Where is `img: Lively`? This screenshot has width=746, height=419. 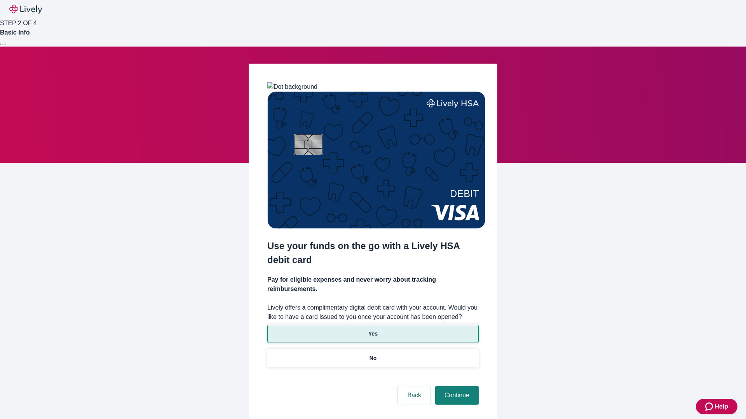
img: Lively is located at coordinates (26, 9).